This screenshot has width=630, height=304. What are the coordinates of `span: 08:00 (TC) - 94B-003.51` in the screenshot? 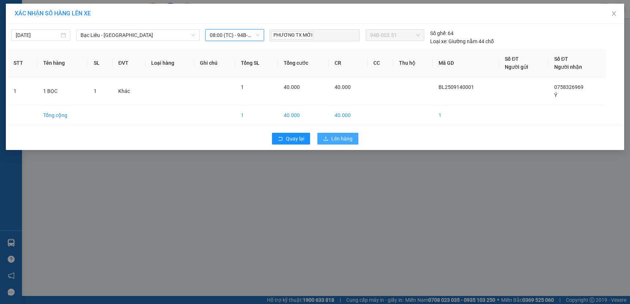 It's located at (235, 35).